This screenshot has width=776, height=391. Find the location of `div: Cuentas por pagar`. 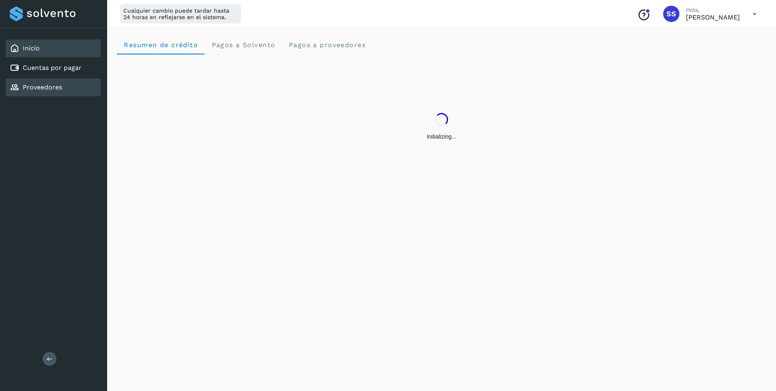

div: Cuentas por pagar is located at coordinates (53, 68).